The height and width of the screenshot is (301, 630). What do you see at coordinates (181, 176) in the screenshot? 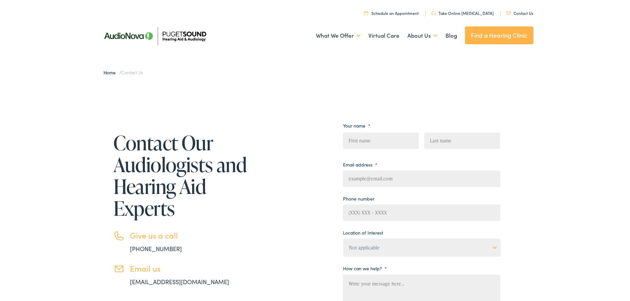
I see `h1: Contact Our Audiologists and Hearing Aid Experts` at bounding box center [181, 176].